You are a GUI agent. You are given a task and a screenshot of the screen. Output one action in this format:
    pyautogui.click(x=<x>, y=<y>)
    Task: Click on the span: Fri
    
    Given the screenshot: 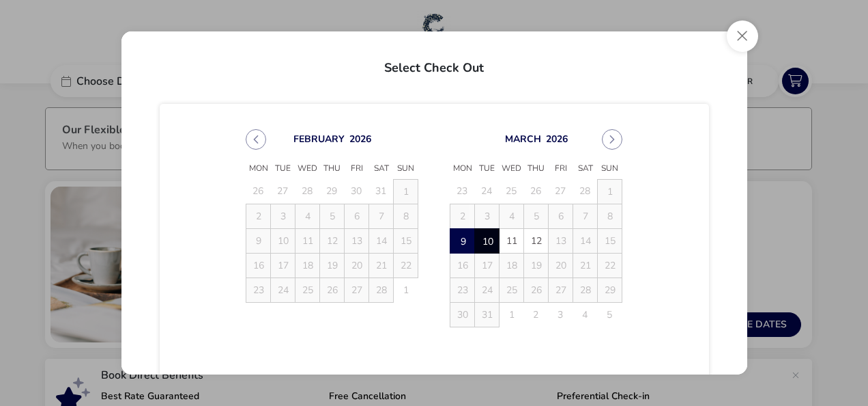 What is the action you would take?
    pyautogui.click(x=561, y=169)
    